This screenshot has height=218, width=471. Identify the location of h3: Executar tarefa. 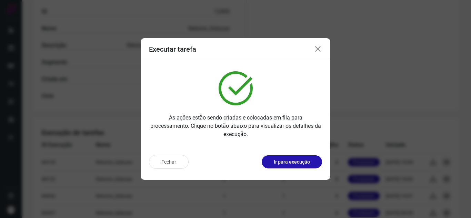
(173, 49).